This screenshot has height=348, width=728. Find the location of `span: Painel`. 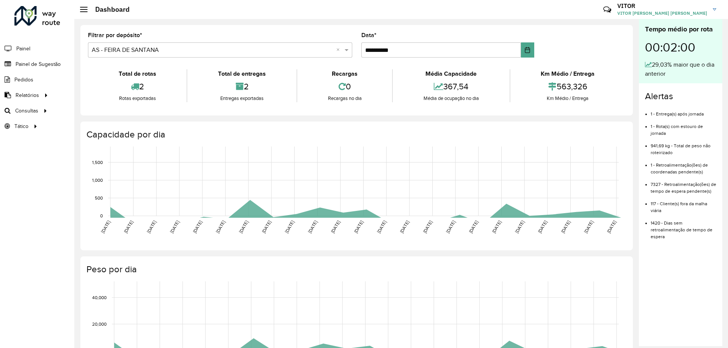

span: Painel is located at coordinates (23, 49).